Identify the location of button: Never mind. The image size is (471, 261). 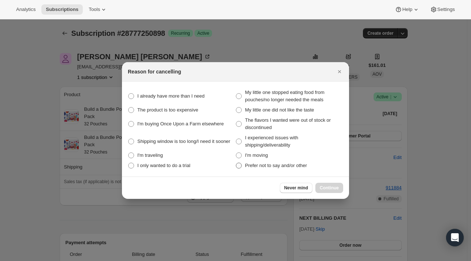
(296, 188).